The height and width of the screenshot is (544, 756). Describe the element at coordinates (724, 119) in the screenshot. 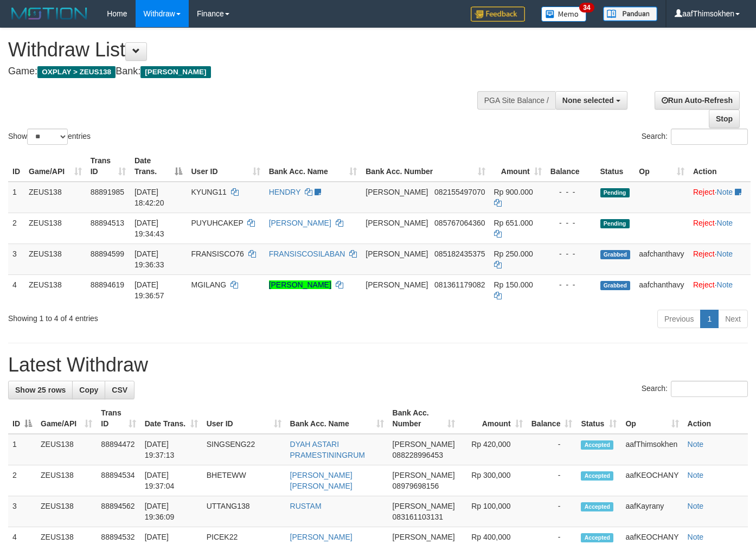

I see `a: Stop` at that location.